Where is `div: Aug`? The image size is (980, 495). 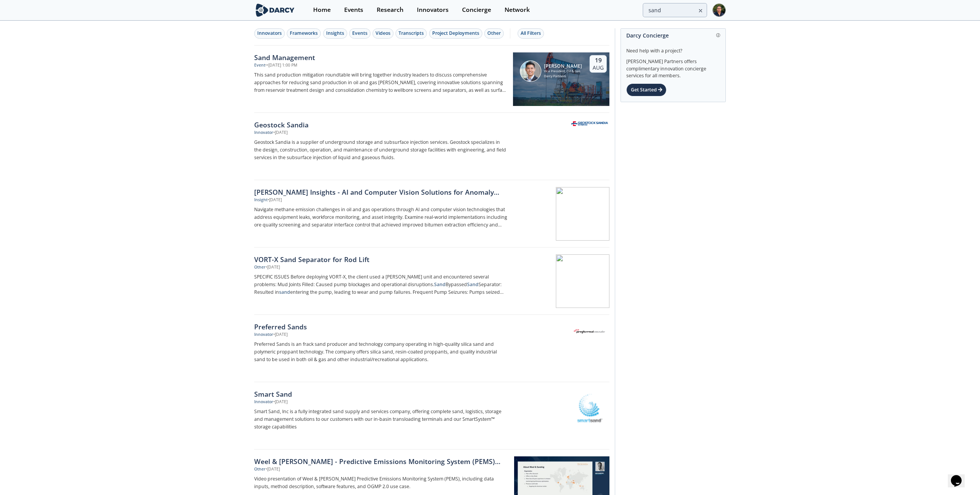 div: Aug is located at coordinates (598, 68).